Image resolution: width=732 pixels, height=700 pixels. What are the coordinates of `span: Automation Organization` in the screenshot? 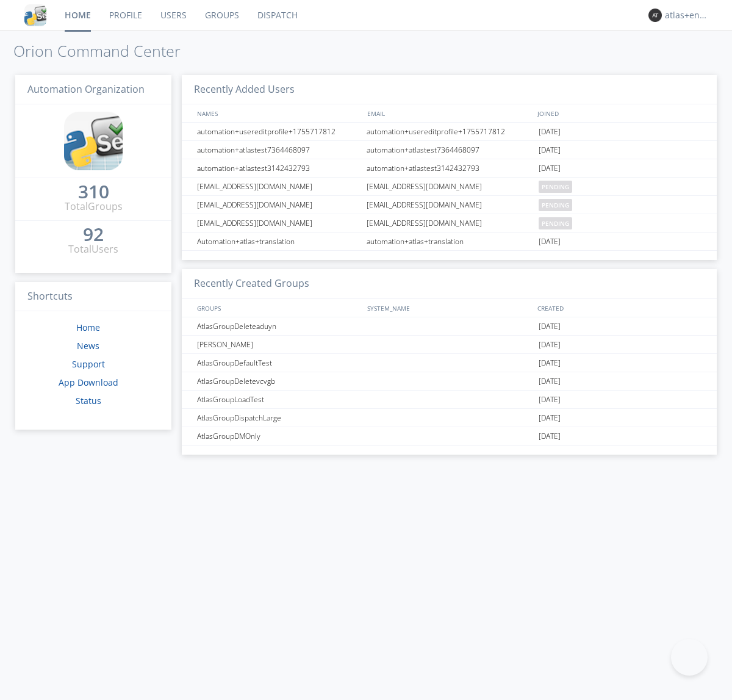 It's located at (86, 89).